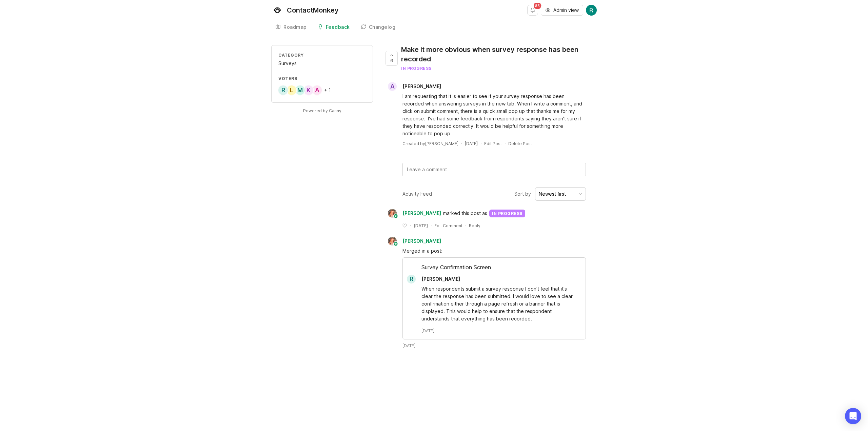 Image resolution: width=868 pixels, height=431 pixels. What do you see at coordinates (322, 78) in the screenshot?
I see `div: Voters` at bounding box center [322, 78].